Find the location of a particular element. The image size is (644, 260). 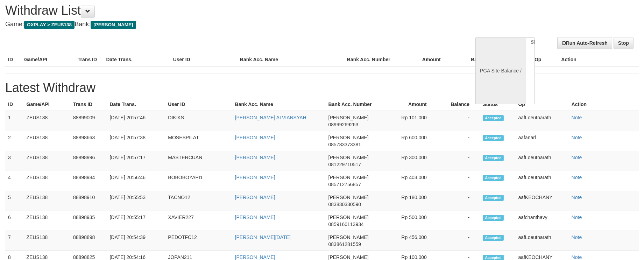

h4: Game: Bank: is located at coordinates (214, 24).